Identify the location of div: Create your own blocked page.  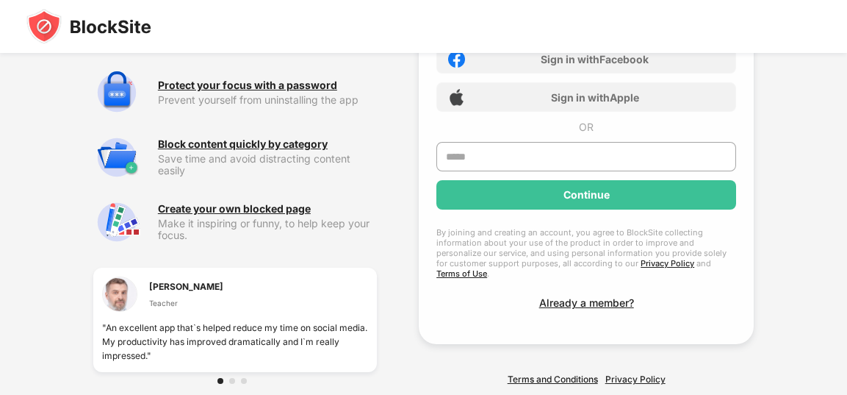
(234, 209).